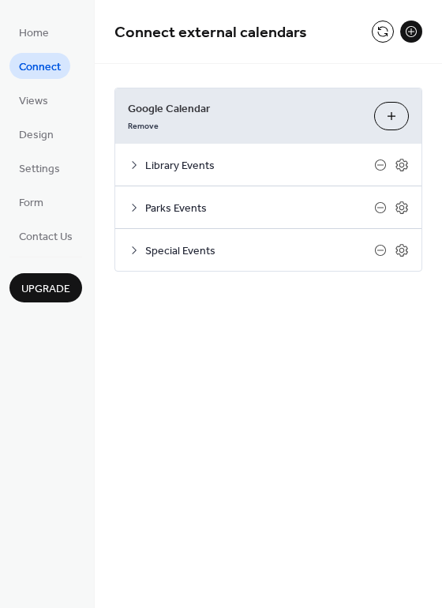 The image size is (442, 608). Describe the element at coordinates (39, 67) in the screenshot. I see `span: Connect` at that location.